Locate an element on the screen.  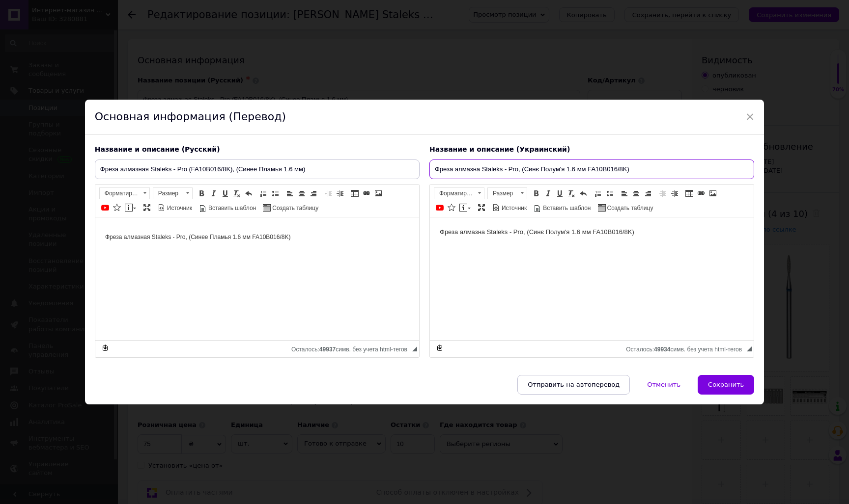
body: Визуальный текстовый редактор, F01145E2-740F-4F2E-A86A-3A029B57A9A6 is located at coordinates (162, 15).